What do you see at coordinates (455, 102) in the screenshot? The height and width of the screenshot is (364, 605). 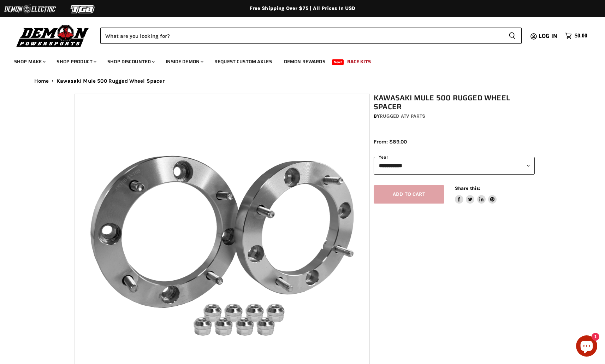 I see `h1: Kawasaki Mule 500 Rugged Wheel Spacer` at bounding box center [455, 102].